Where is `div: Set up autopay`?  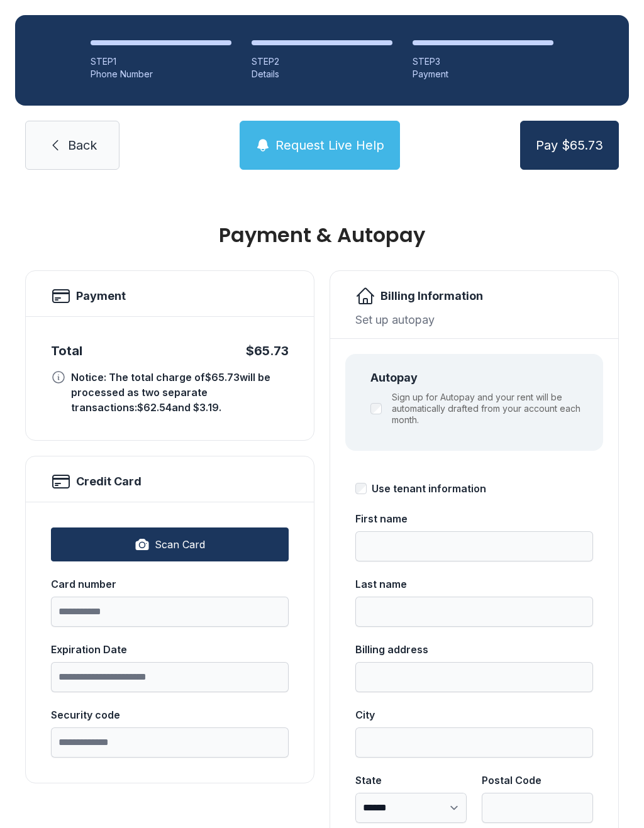
div: Set up autopay is located at coordinates (474, 319).